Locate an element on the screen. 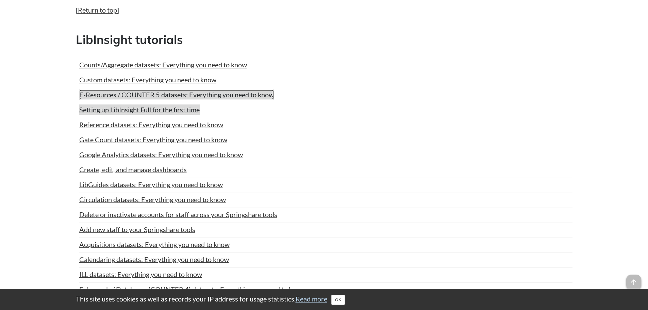 This screenshot has height=310, width=648. a: Reference datasets: Everything you need to know is located at coordinates (151, 124).